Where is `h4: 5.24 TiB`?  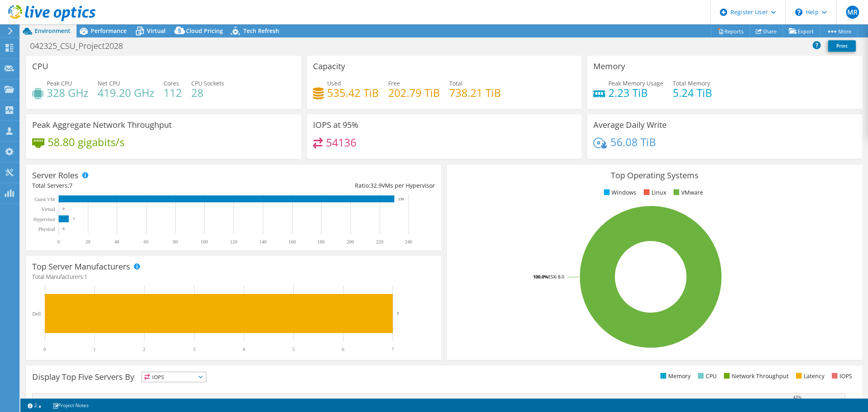 h4: 5.24 TiB is located at coordinates (692, 93).